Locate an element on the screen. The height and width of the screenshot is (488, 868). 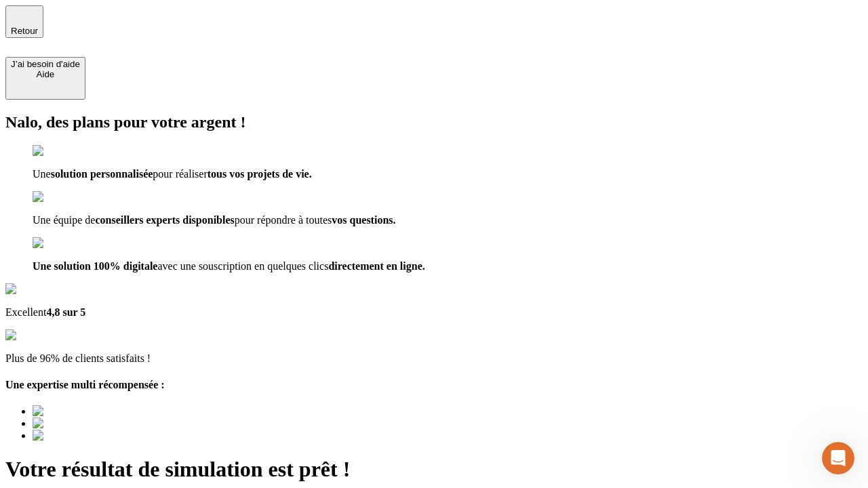
span: Une is located at coordinates (41, 174).